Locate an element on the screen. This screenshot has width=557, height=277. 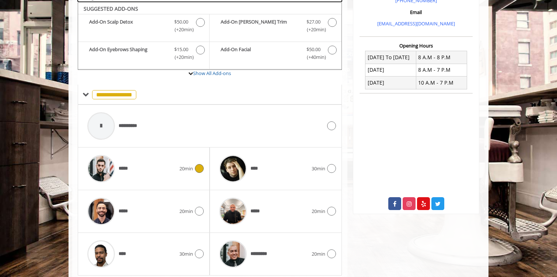
b: Add-On Eyebrows Shaping is located at coordinates (128, 53).